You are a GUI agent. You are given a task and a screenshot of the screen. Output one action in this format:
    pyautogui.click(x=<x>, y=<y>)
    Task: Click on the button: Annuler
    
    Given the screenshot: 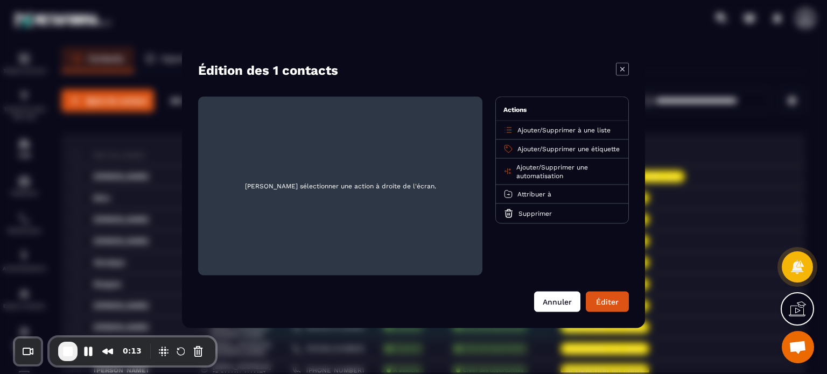 What is the action you would take?
    pyautogui.click(x=557, y=301)
    